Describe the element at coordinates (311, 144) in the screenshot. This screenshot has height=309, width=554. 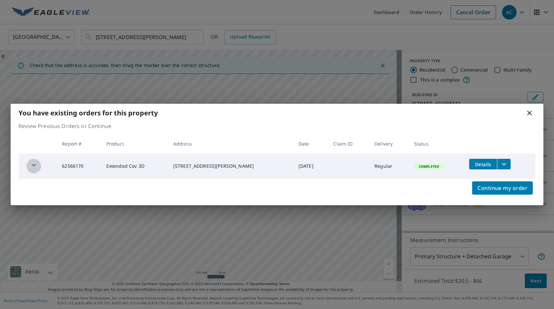
I see `th: Date` at that location.